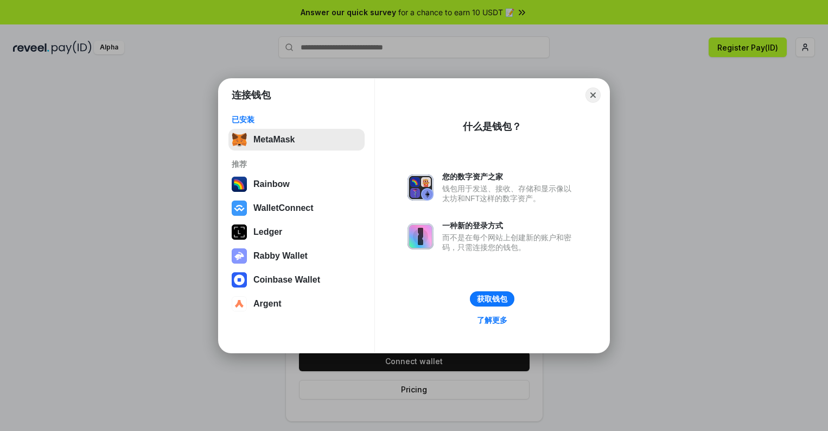  What do you see at coordinates (296, 232) in the screenshot?
I see `button: Ledger` at bounding box center [296, 232].